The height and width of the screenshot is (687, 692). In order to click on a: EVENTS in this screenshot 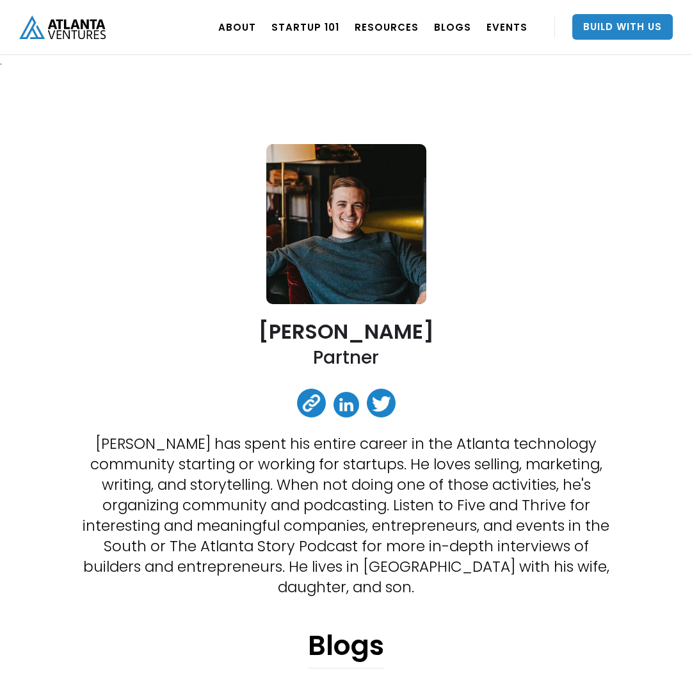, I will do `click(507, 27)`.